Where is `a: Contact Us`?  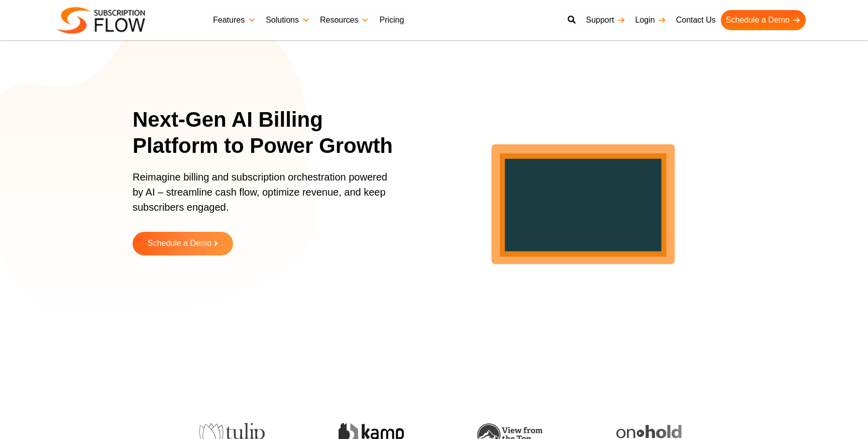 a: Contact Us is located at coordinates (696, 20).